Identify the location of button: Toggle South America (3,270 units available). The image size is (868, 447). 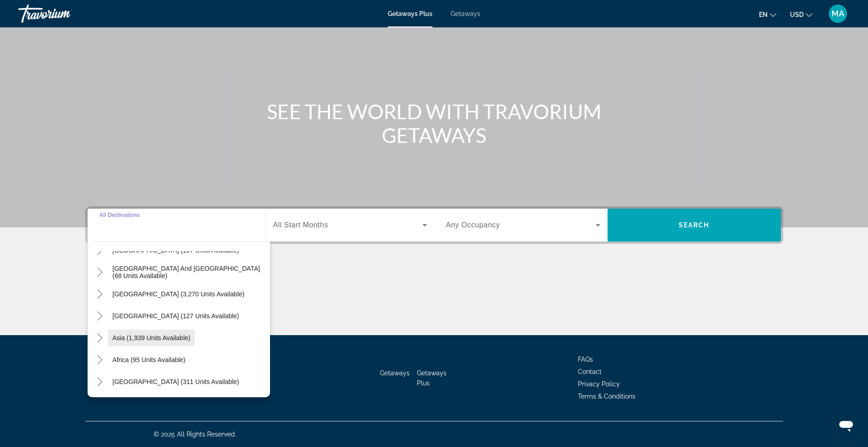
(100, 294).